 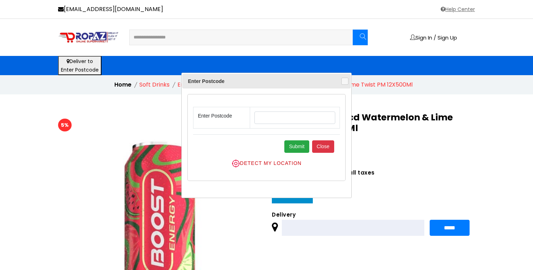 I want to click on img: location-detect, so click(x=236, y=164).